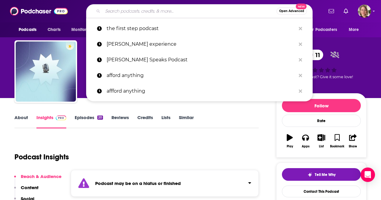 The image size is (381, 200). I want to click on button: Open AdvancedNew, so click(292, 11).